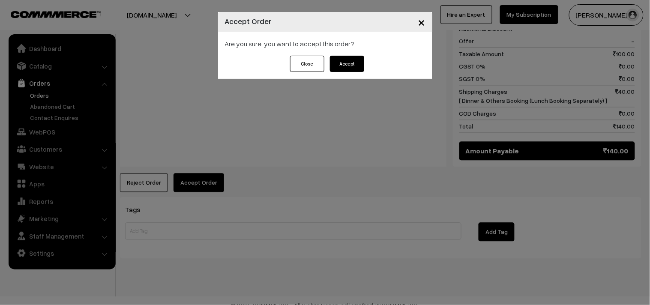  What do you see at coordinates (347, 64) in the screenshot?
I see `button: Accept` at bounding box center [347, 64].